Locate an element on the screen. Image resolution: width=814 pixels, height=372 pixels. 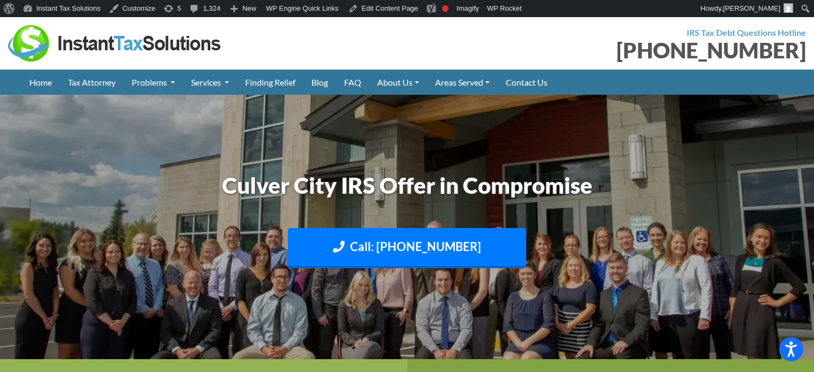
a: FAQ is located at coordinates (353, 82).